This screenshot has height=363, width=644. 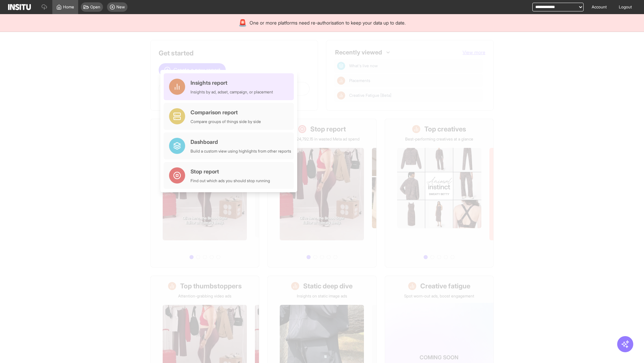 I want to click on div: Build a custom view using highlights from other reports, so click(x=241, y=151).